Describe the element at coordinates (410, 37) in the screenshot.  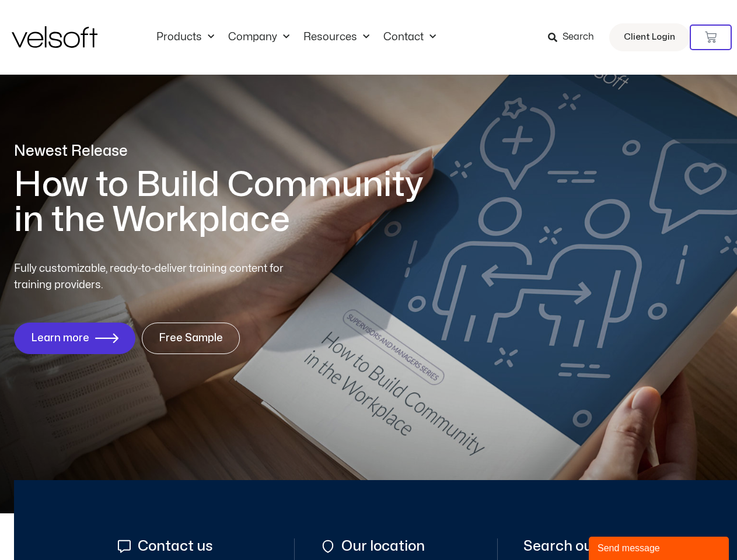
I see `a: ContactMenu Toggle` at that location.